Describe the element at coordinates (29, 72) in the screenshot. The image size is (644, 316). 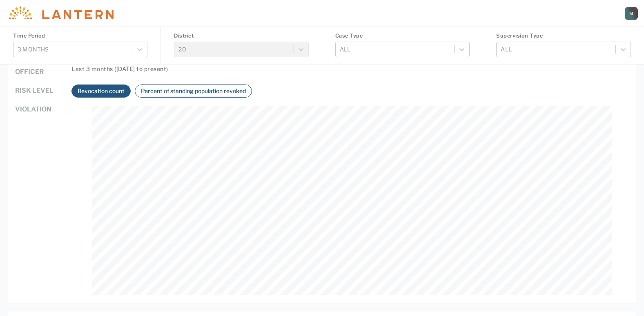
I see `button: Officer` at that location.